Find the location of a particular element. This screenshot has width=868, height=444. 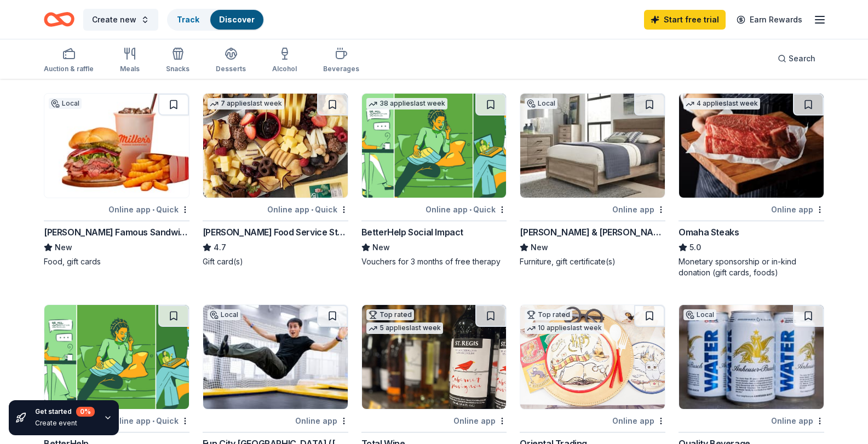

img: Image for BetterHelp Social Impact is located at coordinates (434, 145).